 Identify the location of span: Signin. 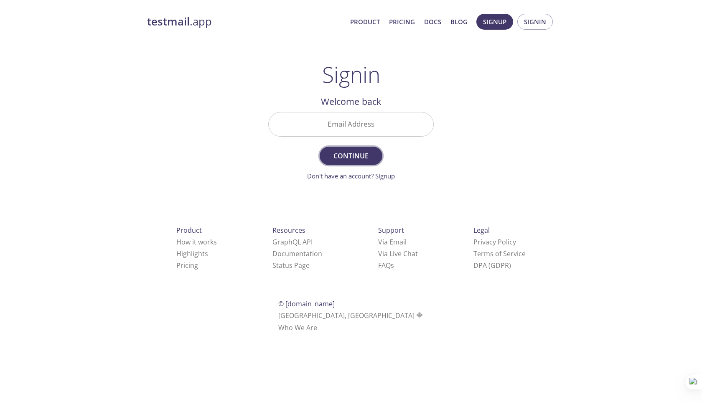
(535, 22).